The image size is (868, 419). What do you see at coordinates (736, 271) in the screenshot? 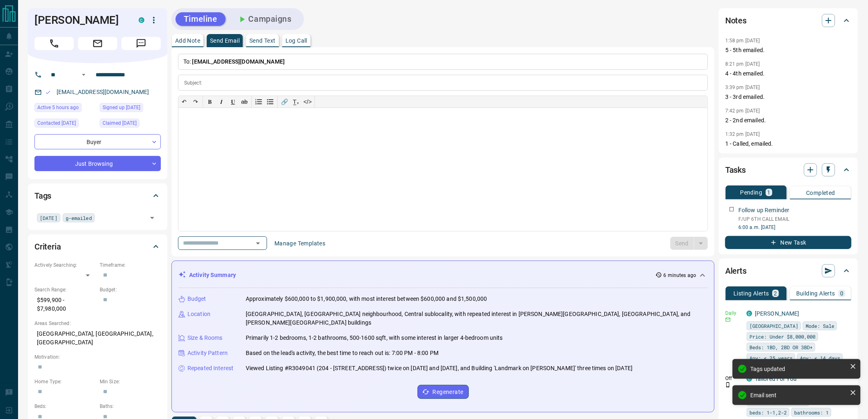
I see `h2: Alerts` at bounding box center [736, 271].